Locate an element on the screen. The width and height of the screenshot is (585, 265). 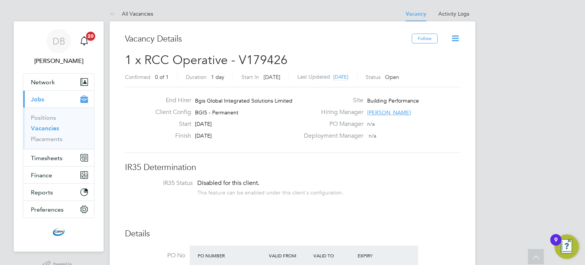
h3: IR35 Determination is located at coordinates (293, 167).